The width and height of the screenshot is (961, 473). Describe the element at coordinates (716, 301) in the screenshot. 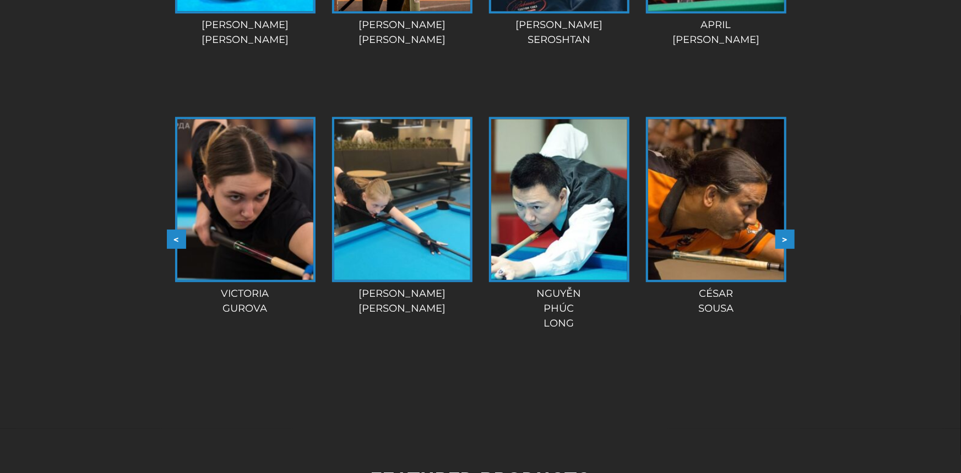

I see `div: César Sousa` at that location.